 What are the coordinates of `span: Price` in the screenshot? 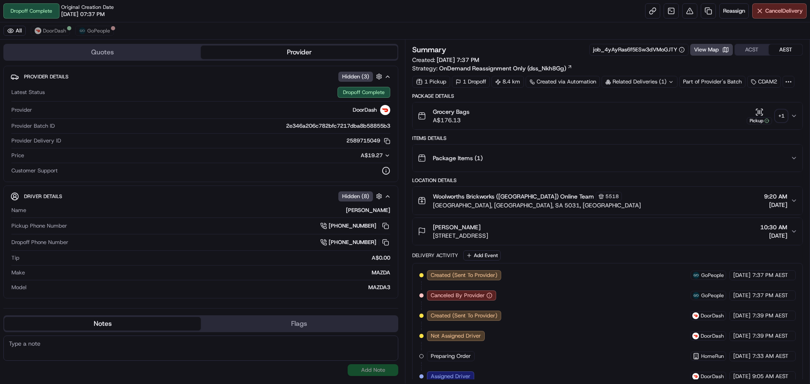 It's located at (18, 156).